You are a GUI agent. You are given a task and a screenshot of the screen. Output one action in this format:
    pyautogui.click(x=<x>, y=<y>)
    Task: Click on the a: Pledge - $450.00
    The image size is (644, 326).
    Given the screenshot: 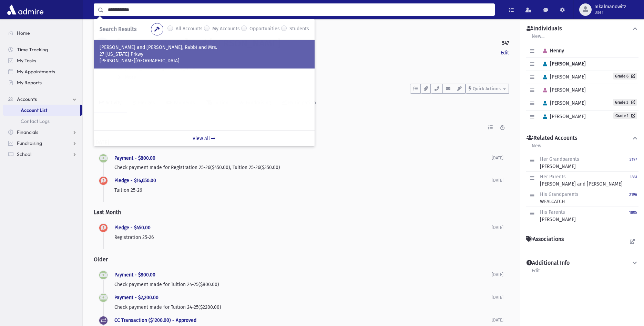 What is the action you would take?
    pyautogui.click(x=132, y=227)
    